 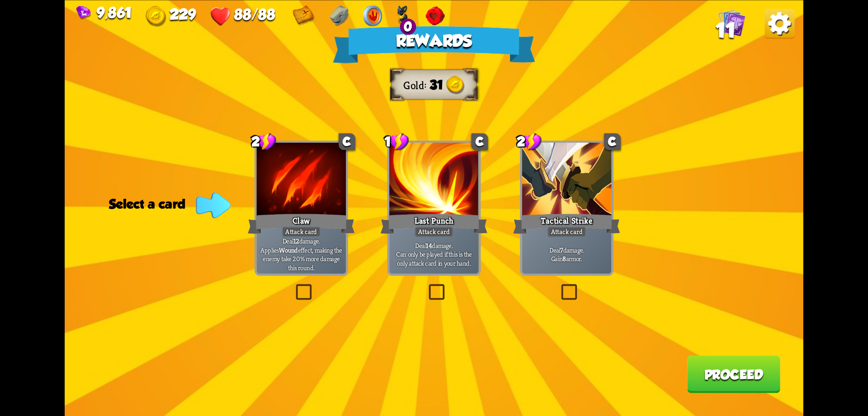 What do you see at coordinates (302, 254) in the screenshot?
I see `p: Deal damage. Applies effect, making the enemy take 20% more damage this round.` at bounding box center [302, 254].